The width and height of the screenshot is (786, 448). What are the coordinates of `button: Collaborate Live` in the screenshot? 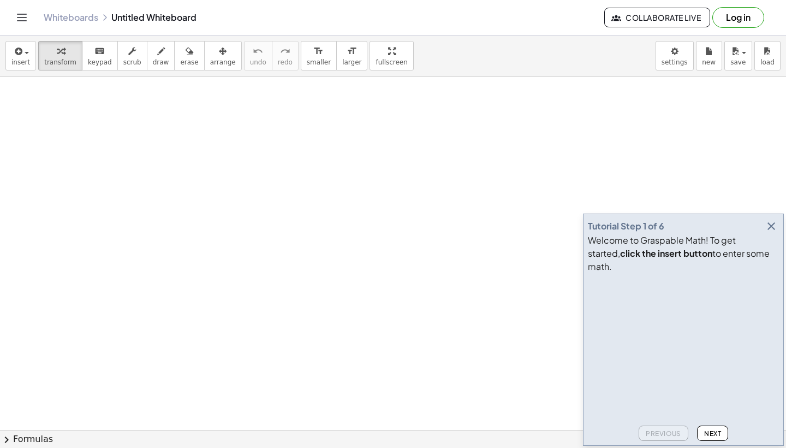 It's located at (657, 17).